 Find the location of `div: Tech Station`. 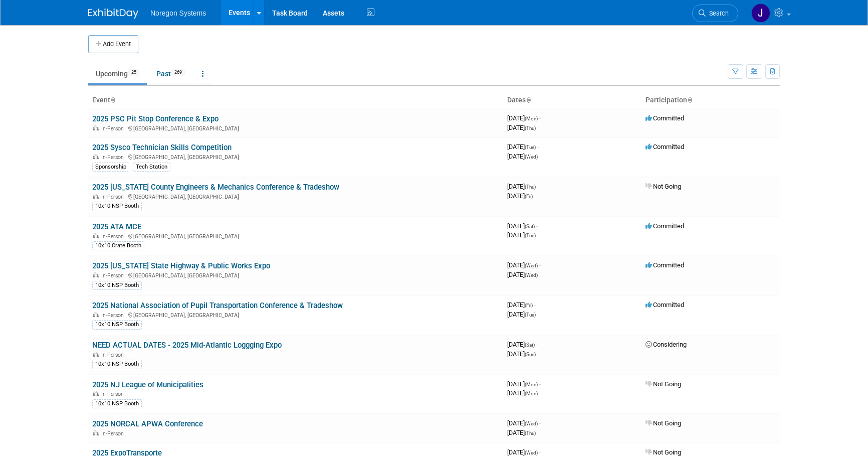

div: Tech Station is located at coordinates (152, 167).